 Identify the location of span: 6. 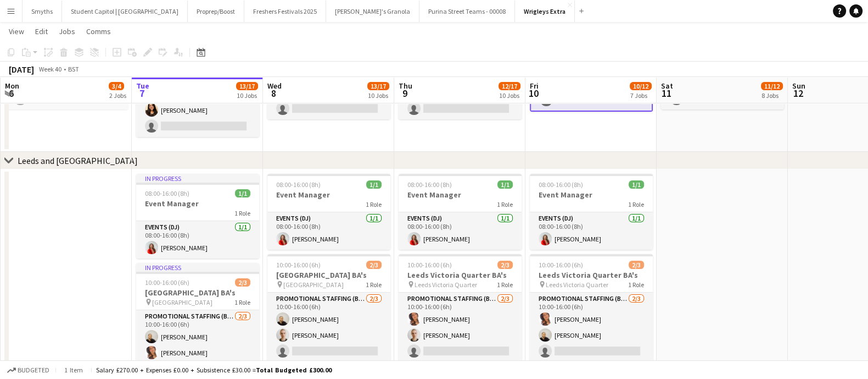
(11, 93).